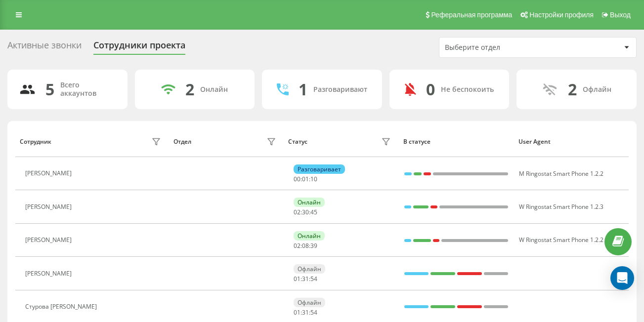 The height and width of the screenshot is (322, 644). Describe the element at coordinates (314, 212) in the screenshot. I see `span: 45` at that location.